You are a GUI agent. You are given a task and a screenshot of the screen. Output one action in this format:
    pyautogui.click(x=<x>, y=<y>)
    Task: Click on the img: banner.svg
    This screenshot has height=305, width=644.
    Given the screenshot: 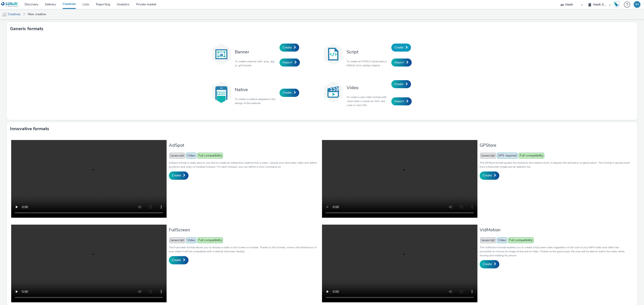 What is the action you would take?
    pyautogui.click(x=221, y=54)
    